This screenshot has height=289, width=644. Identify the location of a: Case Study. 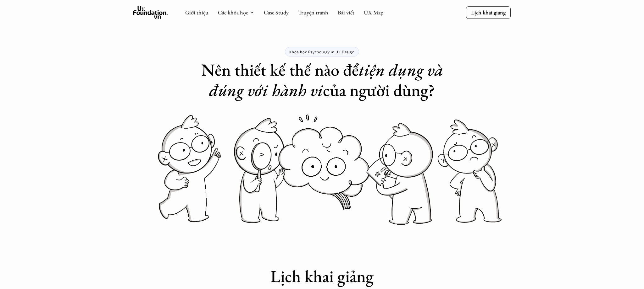
(276, 12).